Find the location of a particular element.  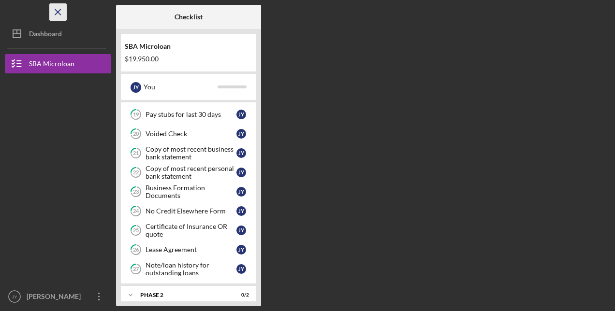

tspan: 19 is located at coordinates (136, 115).